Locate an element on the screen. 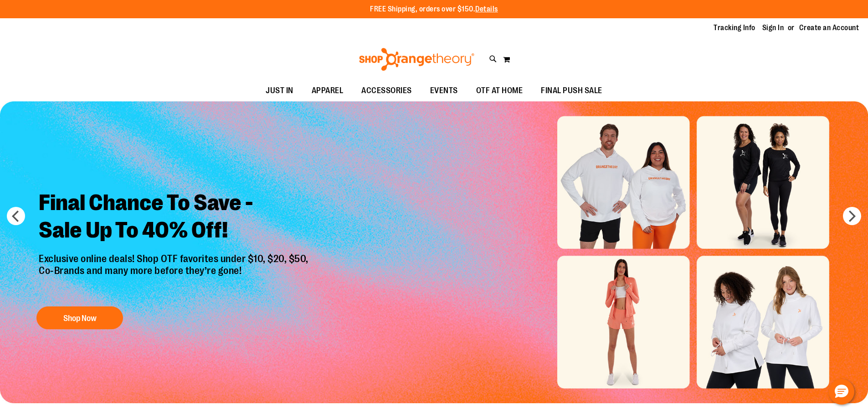 The width and height of the screenshot is (868, 416). a: Final Chance To Save -Sale Up To 40% Off! Exclusive online deals! Shop OTF favorites under $10, $... is located at coordinates (175, 258).